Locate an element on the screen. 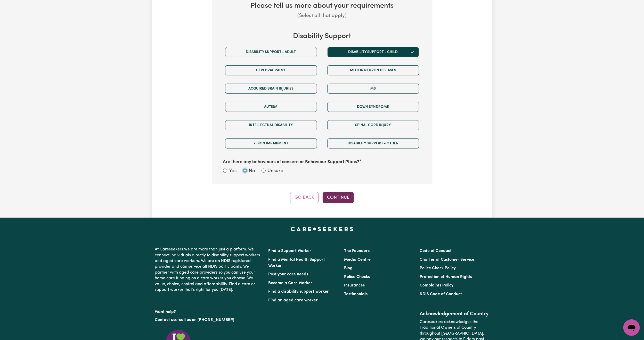 This screenshot has width=644, height=340. p: or is located at coordinates (208, 320).